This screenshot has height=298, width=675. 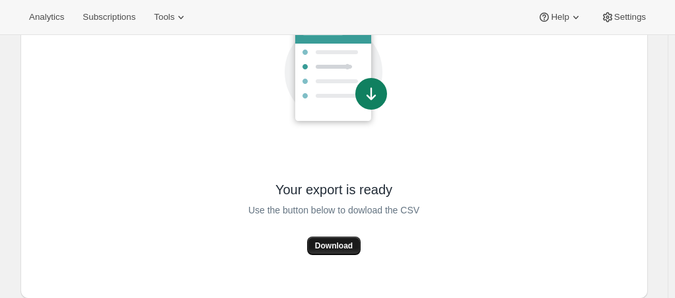 I want to click on span: Use the button below to dowload the CSV, so click(x=334, y=210).